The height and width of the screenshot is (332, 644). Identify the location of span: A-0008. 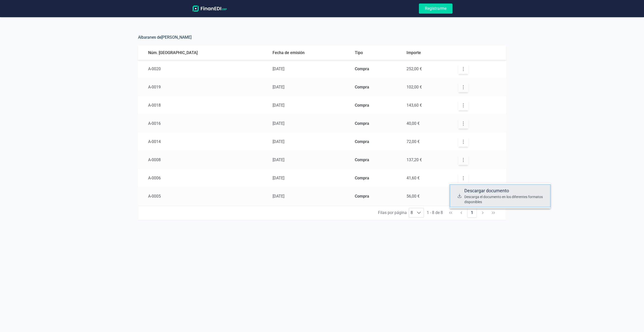
(154, 160).